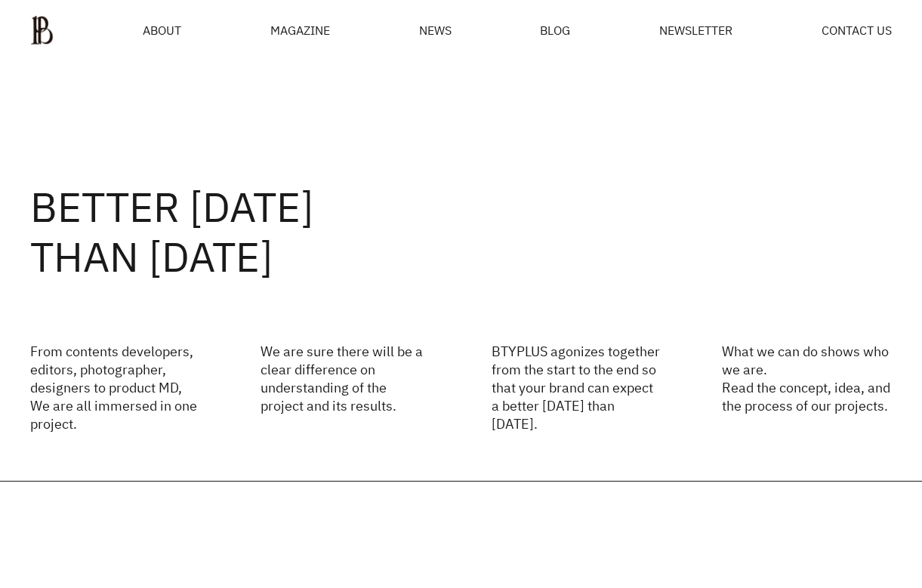 The width and height of the screenshot is (922, 588). What do you see at coordinates (554, 30) in the screenshot?
I see `span: BLOG` at bounding box center [554, 30].